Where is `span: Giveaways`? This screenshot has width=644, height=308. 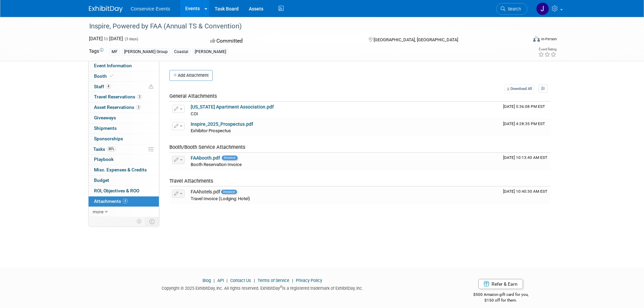
span: Giveaways is located at coordinates (105, 118).